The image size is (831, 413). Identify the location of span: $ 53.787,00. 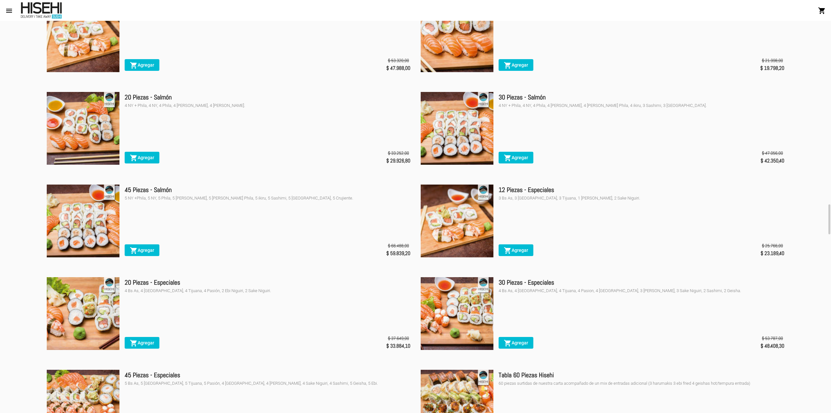
(773, 338).